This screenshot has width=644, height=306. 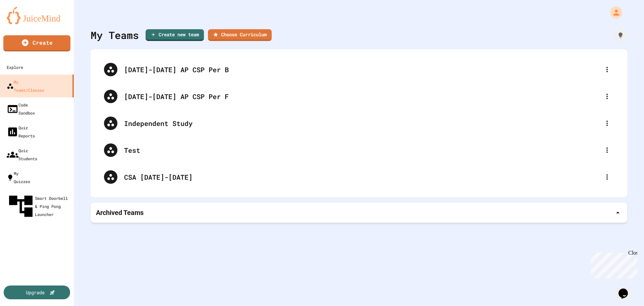 What do you see at coordinates (39, 206) in the screenshot?
I see `div: Smart Doorbell & Ping Pong Launcher` at bounding box center [39, 206].